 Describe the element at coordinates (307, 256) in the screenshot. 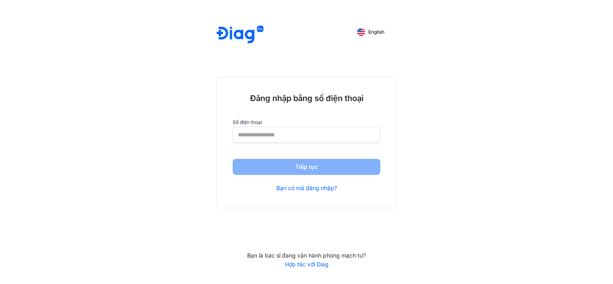

I see `div: Bạn là bác sĩ đang vận hành phòng mạch tư?` at that location.